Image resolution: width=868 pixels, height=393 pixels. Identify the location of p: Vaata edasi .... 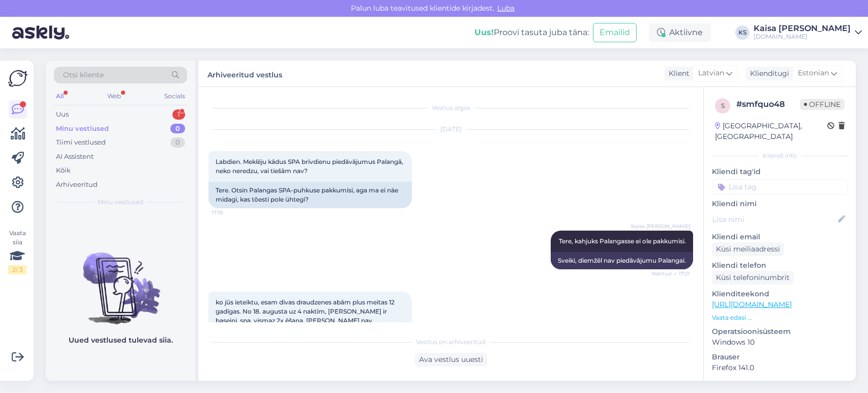
(780, 318).